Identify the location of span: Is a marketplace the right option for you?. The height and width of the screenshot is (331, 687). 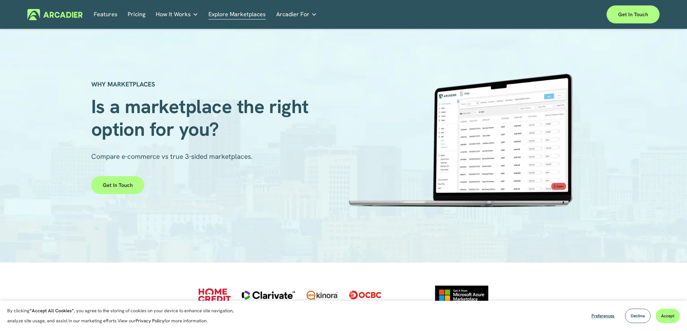
(202, 117).